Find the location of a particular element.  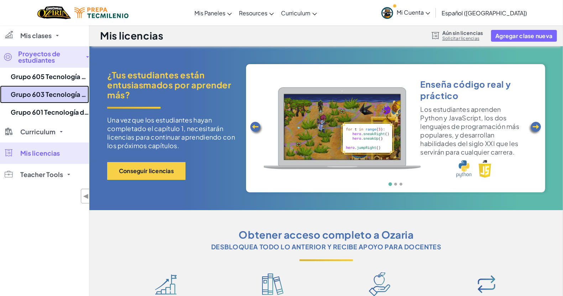

span: Desbloquea todo lo anterior y recibe apoyo para docentes is located at coordinates (326, 247).